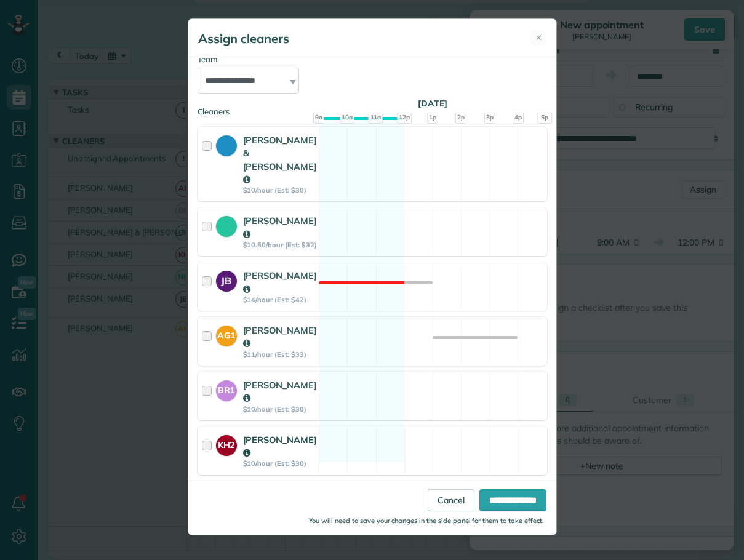 The height and width of the screenshot is (560, 744). Describe the element at coordinates (227, 388) in the screenshot. I see `strong: BR1` at that location.